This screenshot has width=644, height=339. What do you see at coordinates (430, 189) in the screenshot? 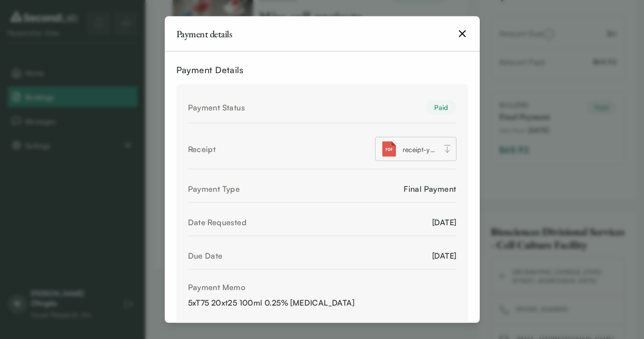
I see `div: Final Payment` at bounding box center [430, 189].